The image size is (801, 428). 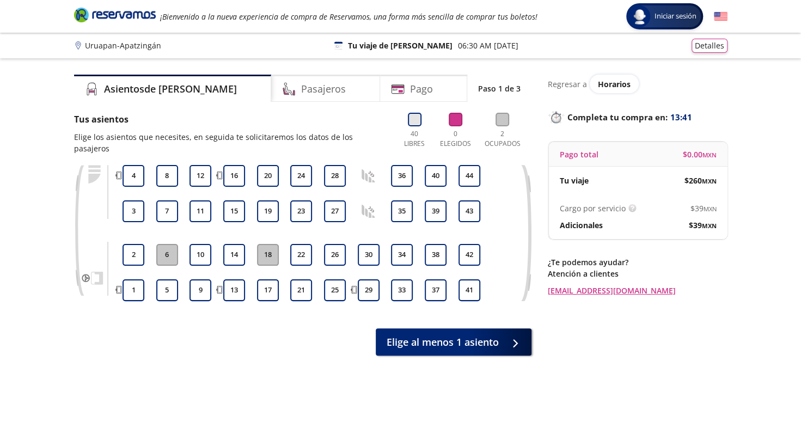 I want to click on button: 13, so click(x=234, y=290).